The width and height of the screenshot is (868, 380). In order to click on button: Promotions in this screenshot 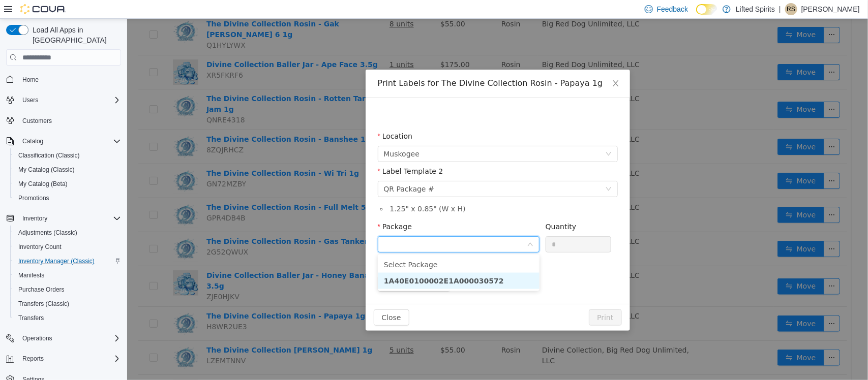, I will do `click(67, 198)`.